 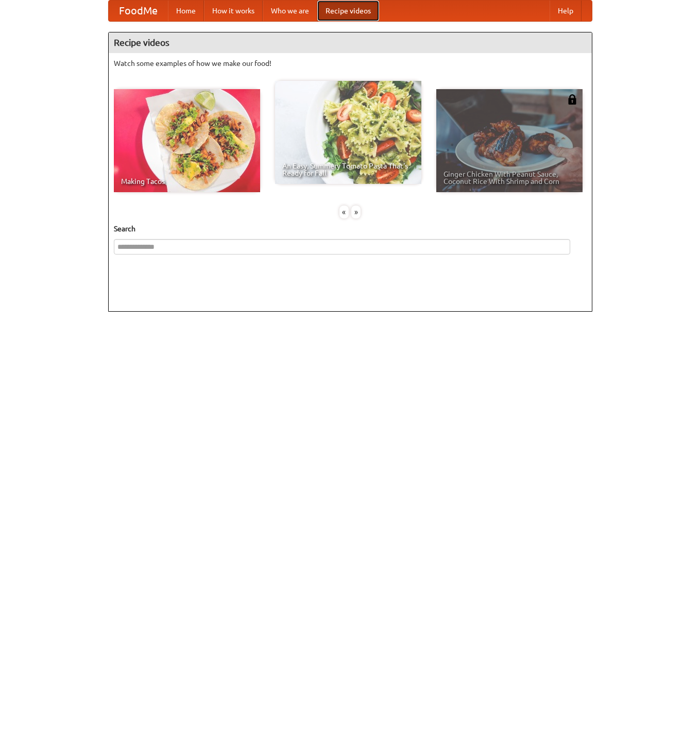 I want to click on span: An Easy, Summery Tomato Pasta That's Ready for Fall, so click(x=348, y=169).